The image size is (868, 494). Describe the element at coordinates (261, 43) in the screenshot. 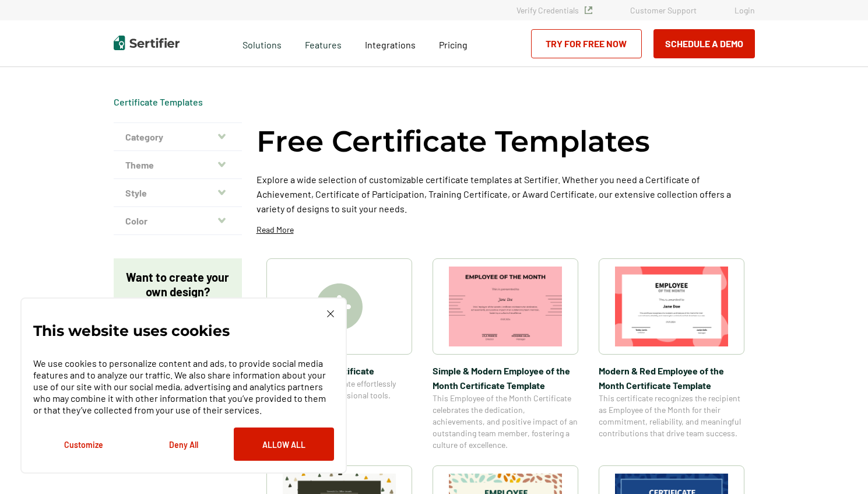

I see `span: Solutions` at that location.